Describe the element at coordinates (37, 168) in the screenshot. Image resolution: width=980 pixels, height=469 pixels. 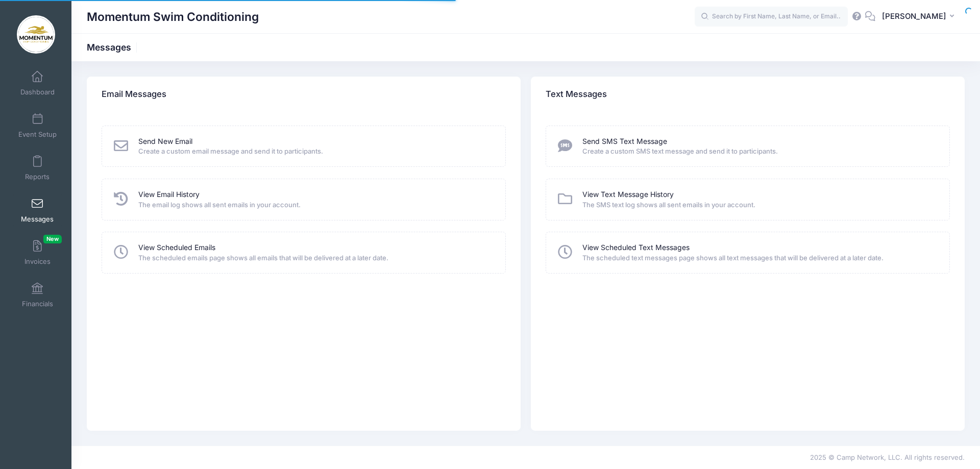
I see `a: Reports` at that location.